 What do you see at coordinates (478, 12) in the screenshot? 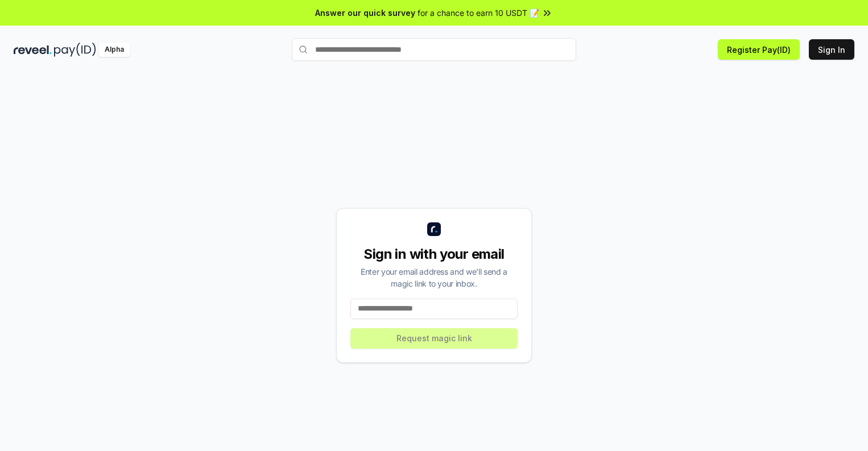
I see `span: for a chance to earn 10 USDT 📝` at bounding box center [478, 12].